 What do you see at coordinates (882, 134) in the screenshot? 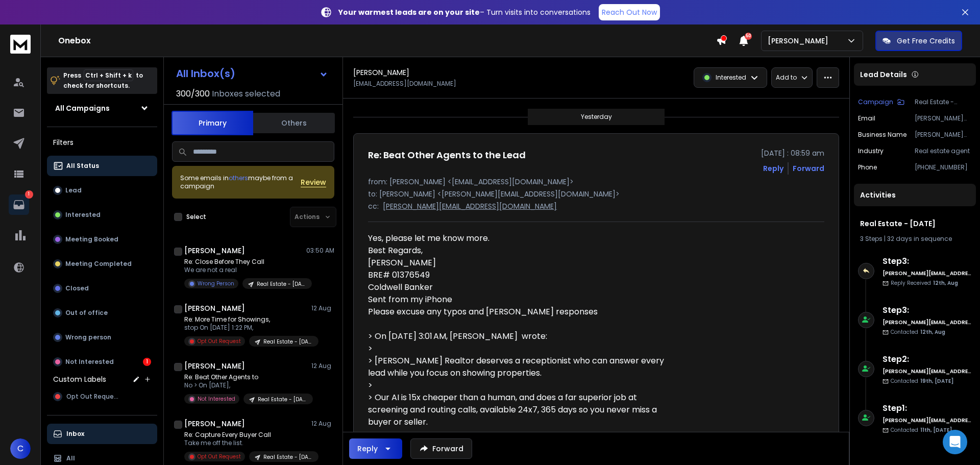
I see `p: Business Name` at bounding box center [882, 134].